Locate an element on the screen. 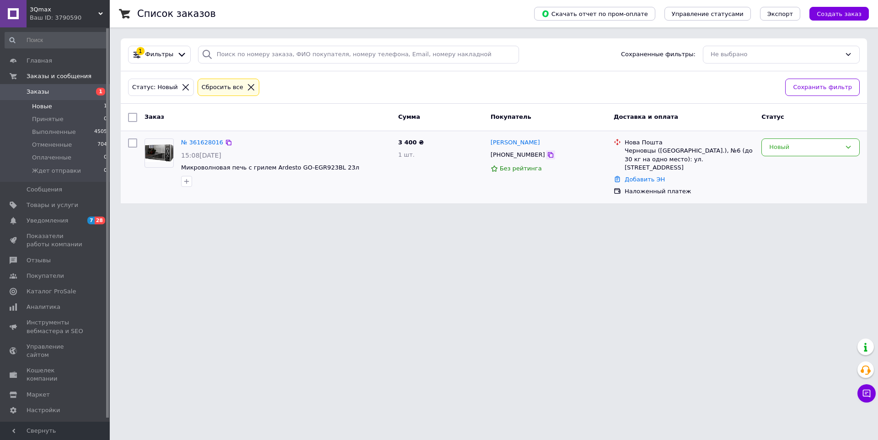 This screenshot has width=878, height=440. span: Микроволновая печь с грилем Ardesto GO-EGR923BL 23л is located at coordinates (270, 167).